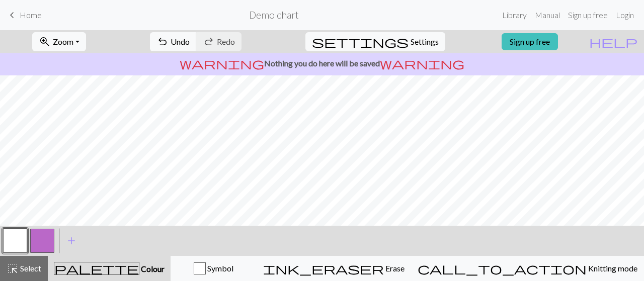  What do you see at coordinates (24, 15) in the screenshot?
I see `a: Home` at bounding box center [24, 15].